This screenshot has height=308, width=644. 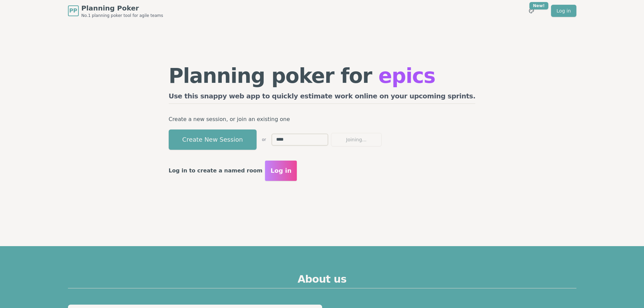 I want to click on p: Log in to create a named room, so click(x=216, y=171).